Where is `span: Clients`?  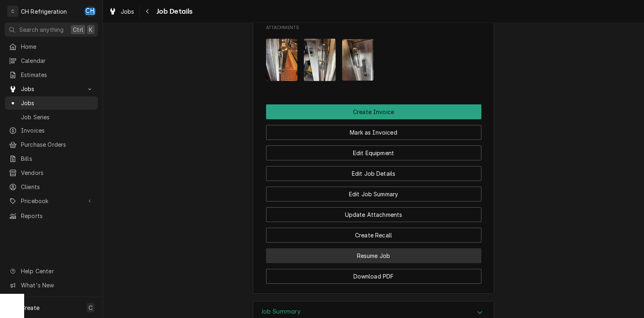 span: Clients is located at coordinates (57, 187).